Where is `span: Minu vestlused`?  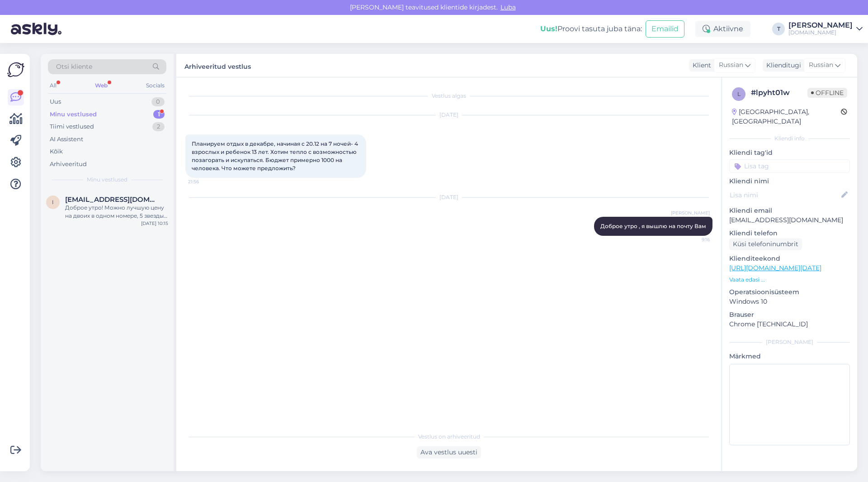
span: Minu vestlused is located at coordinates (107, 179).